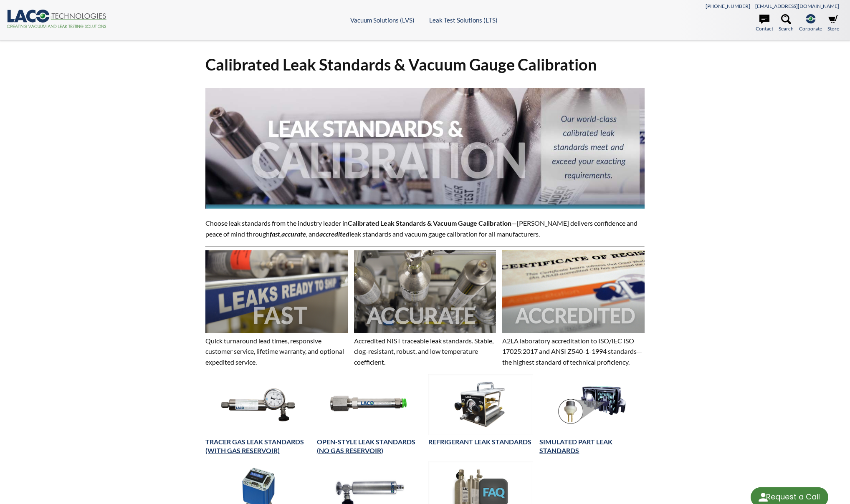  Describe the element at coordinates (425, 64) in the screenshot. I see `h1: Calibrated Leak Standards & Vacuum Gauge Calibration` at that location.